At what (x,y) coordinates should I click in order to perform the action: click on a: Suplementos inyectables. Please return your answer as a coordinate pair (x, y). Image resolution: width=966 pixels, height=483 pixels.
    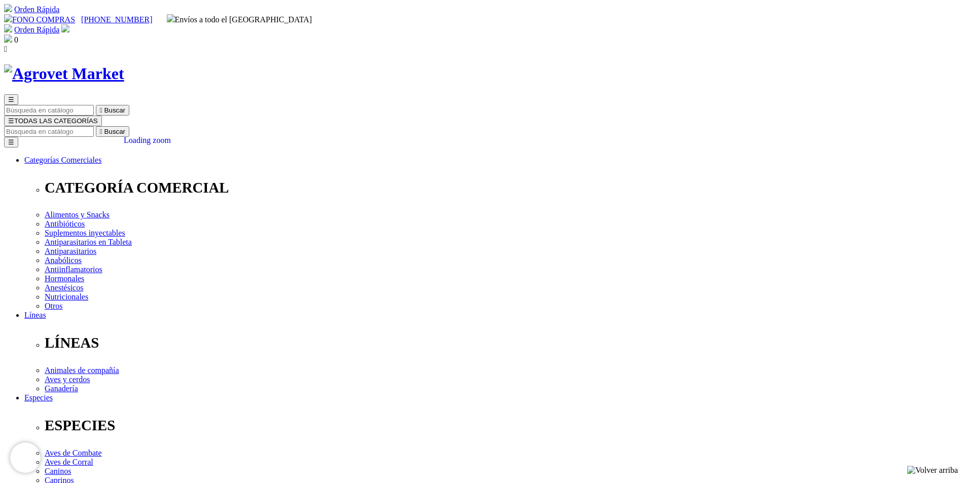
    Looking at the image, I should click on (85, 233).